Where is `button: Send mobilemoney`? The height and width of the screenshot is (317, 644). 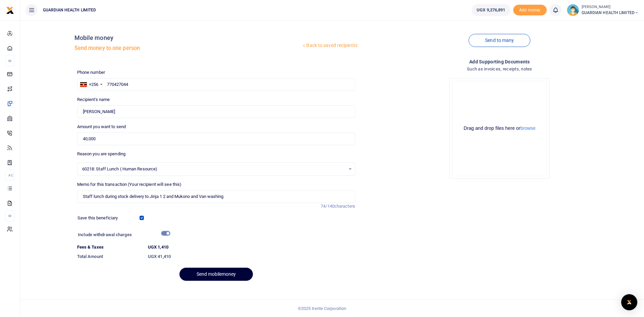
button: Send mobilemoney is located at coordinates (216, 274).